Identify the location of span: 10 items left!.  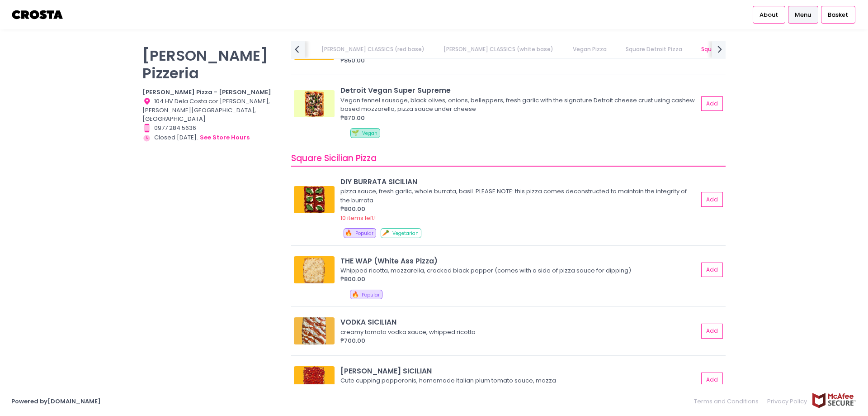
(358, 218).